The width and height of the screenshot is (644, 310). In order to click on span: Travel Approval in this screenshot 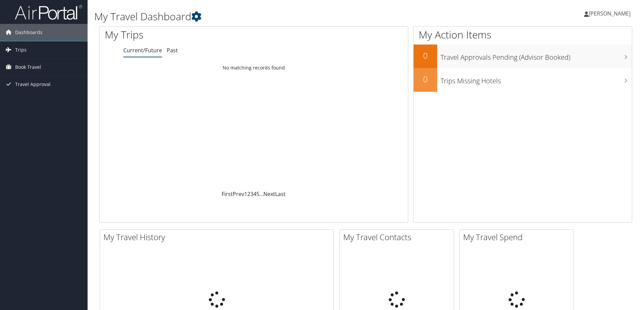, I will do `click(33, 85)`.